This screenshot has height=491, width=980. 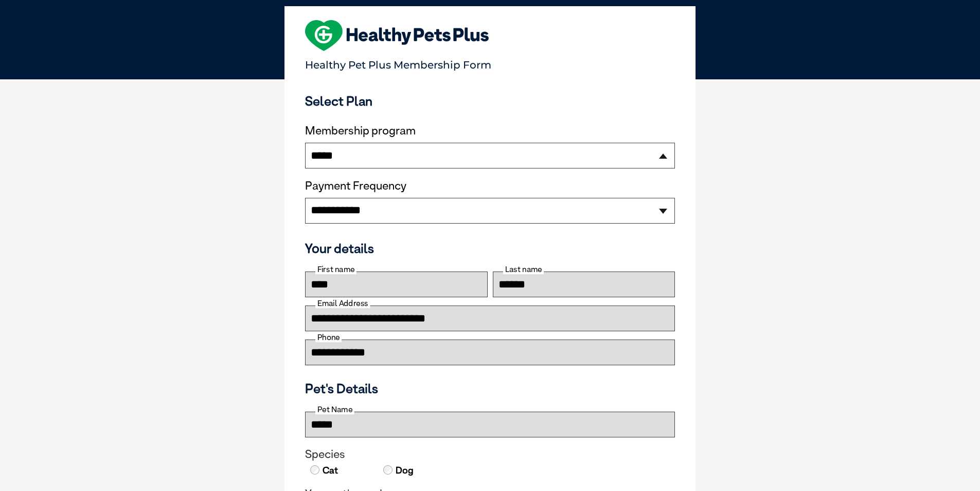 What do you see at coordinates (396, 35) in the screenshot?
I see `img: heart-shape-hpp-logo-large.png` at bounding box center [396, 35].